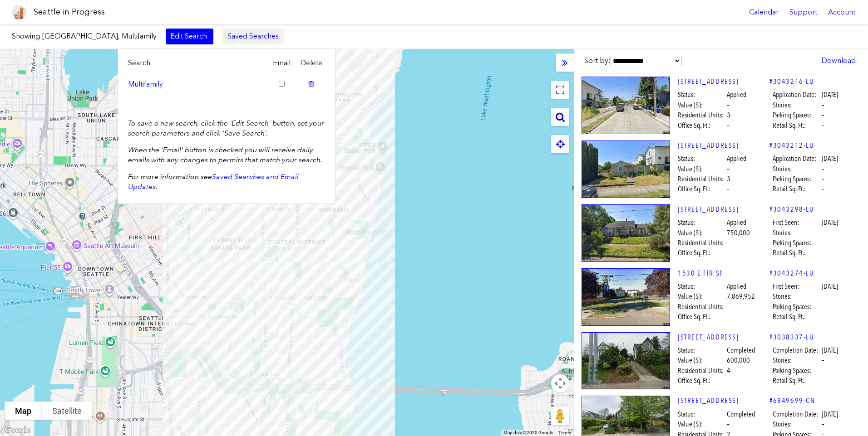 Image resolution: width=868 pixels, height=436 pixels. What do you see at coordinates (738, 361) in the screenshot?
I see `span: 600,000` at bounding box center [738, 361].